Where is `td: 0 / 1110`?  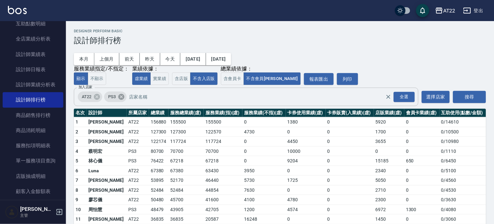 td: 0 / 1110 is located at coordinates (463, 151).